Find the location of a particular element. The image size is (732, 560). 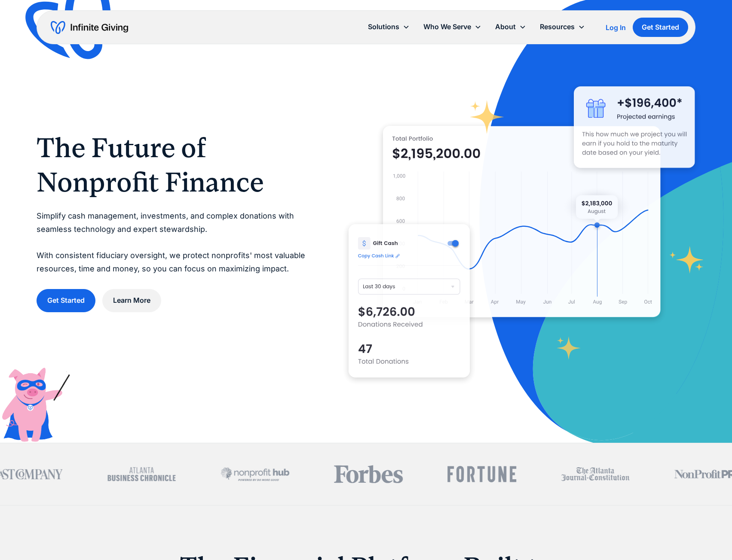

img: fundraising star is located at coordinates (687, 259).